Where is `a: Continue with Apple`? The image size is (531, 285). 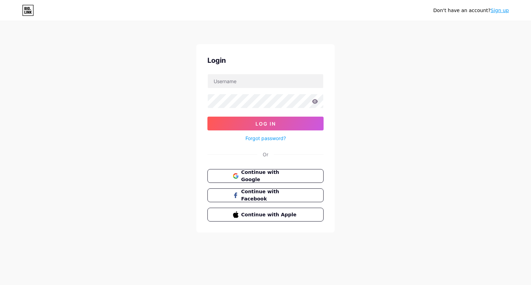 a: Continue with Apple is located at coordinates (265, 215).